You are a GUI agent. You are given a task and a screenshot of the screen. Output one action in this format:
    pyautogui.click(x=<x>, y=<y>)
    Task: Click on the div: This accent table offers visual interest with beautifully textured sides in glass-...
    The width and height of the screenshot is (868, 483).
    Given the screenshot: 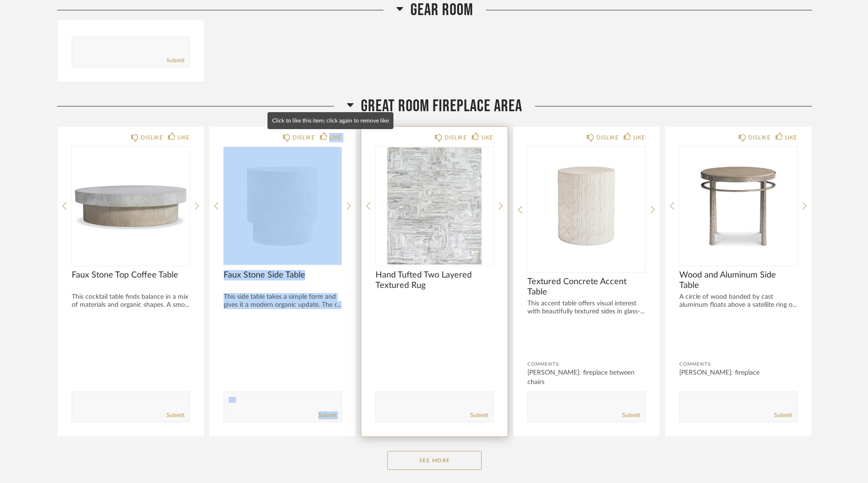 What is the action you would take?
    pyautogui.click(x=586, y=308)
    